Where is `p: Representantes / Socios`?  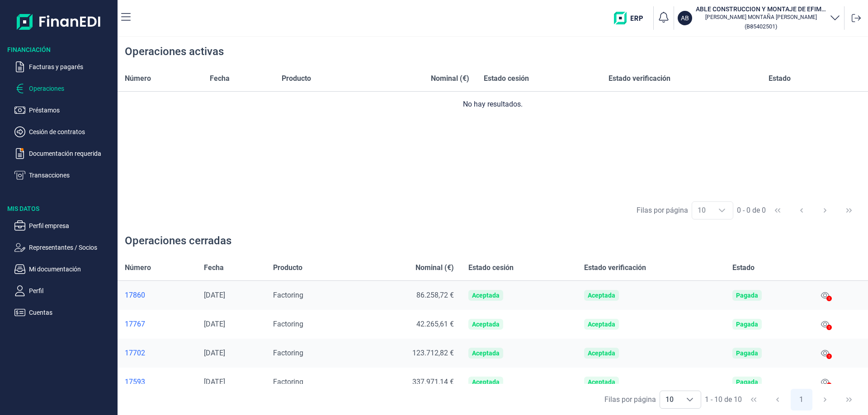
p: Representantes / Socios is located at coordinates (72, 247).